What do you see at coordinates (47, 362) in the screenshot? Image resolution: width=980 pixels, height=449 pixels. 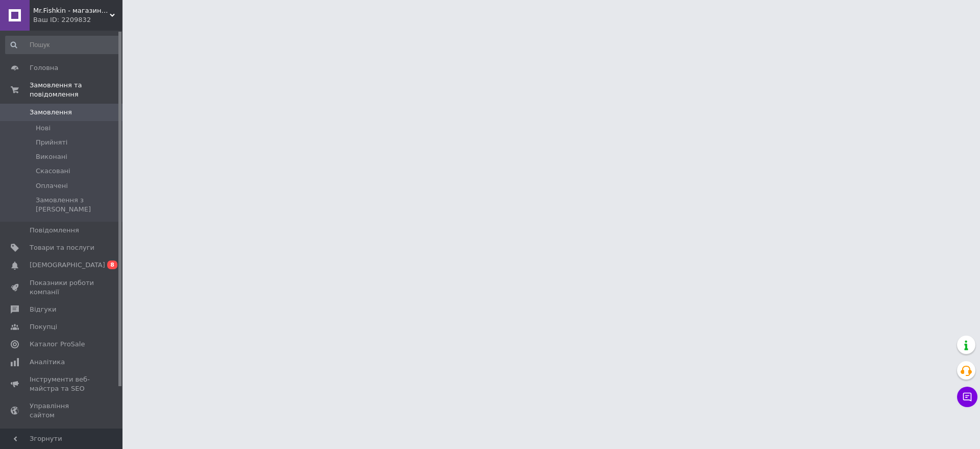 I see `span: Аналітика` at bounding box center [47, 362].